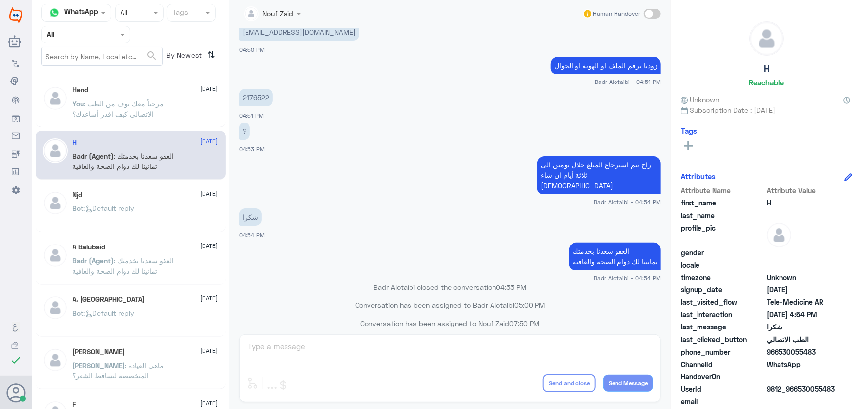 This screenshot has width=862, height=409. What do you see at coordinates (802, 314) in the screenshot?
I see `span: 2025-08-10T13:54:13.076Z` at bounding box center [802, 314].